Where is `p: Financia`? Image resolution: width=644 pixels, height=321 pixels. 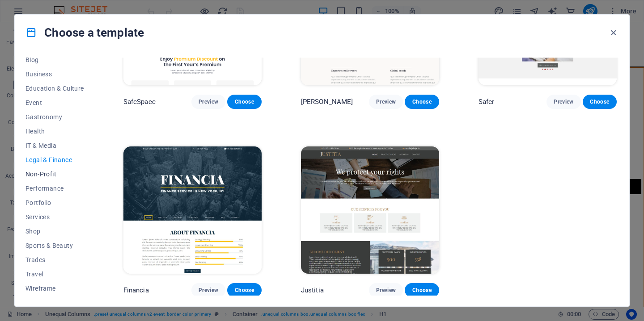
p: Financia is located at coordinates (136, 290).